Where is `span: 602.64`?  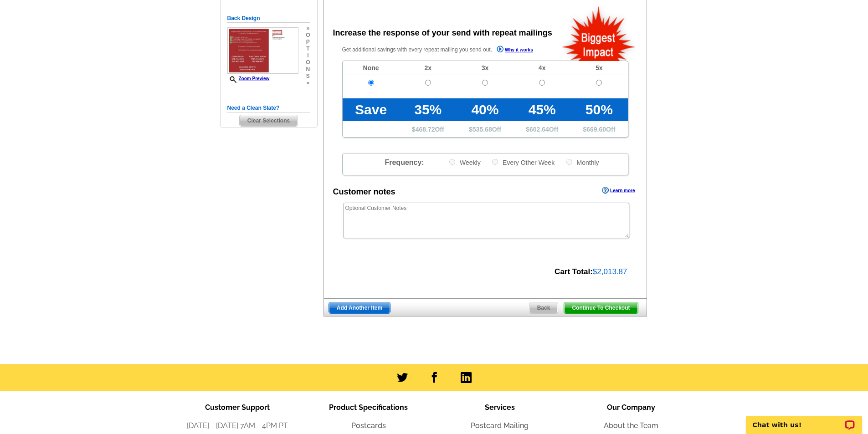
span: 602.64 is located at coordinates (539, 130).